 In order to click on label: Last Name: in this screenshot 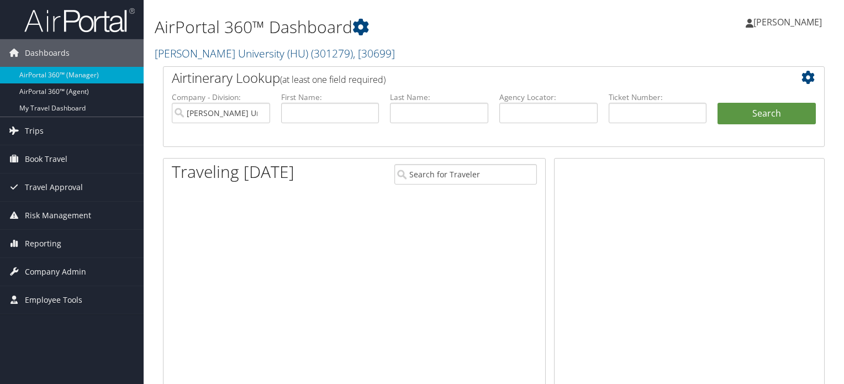, I will do `click(439, 97)`.